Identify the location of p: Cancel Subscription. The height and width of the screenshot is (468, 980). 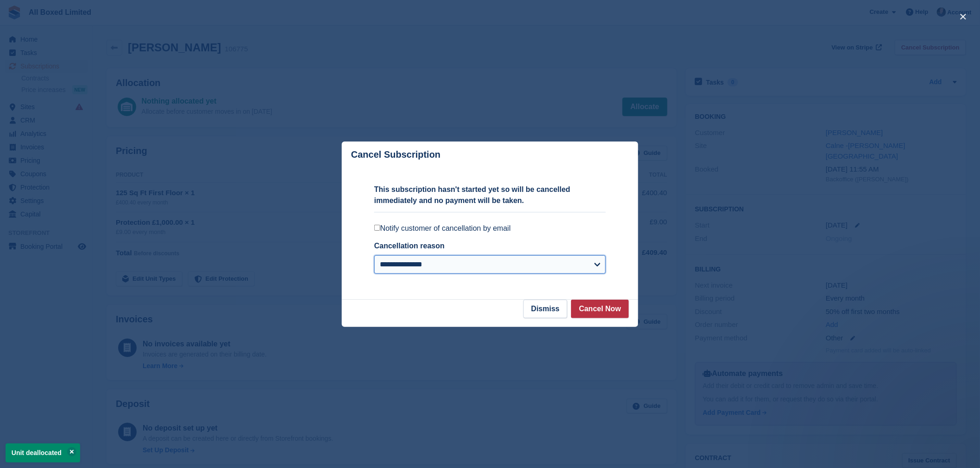
(395, 155).